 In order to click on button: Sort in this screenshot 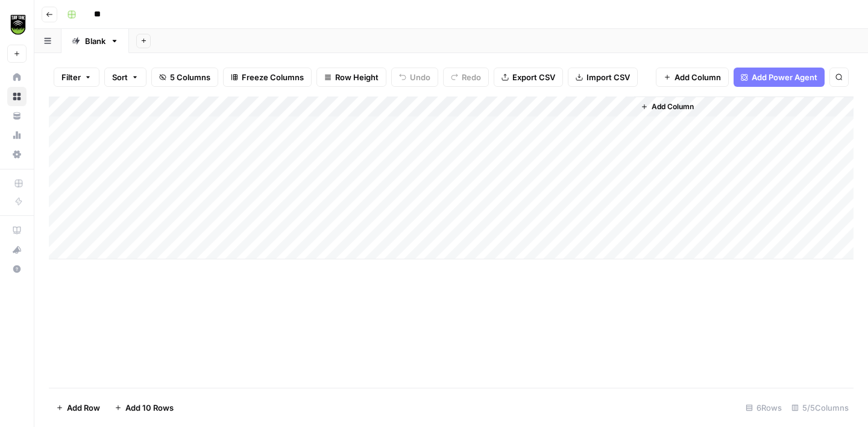, I will do `click(125, 77)`.